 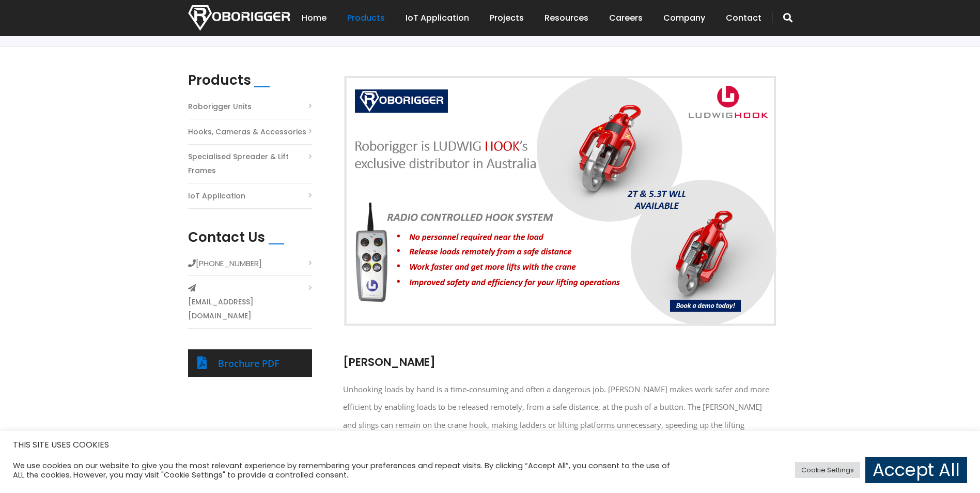 I want to click on h5: THIS SITE USES COOKIES, so click(x=490, y=445).